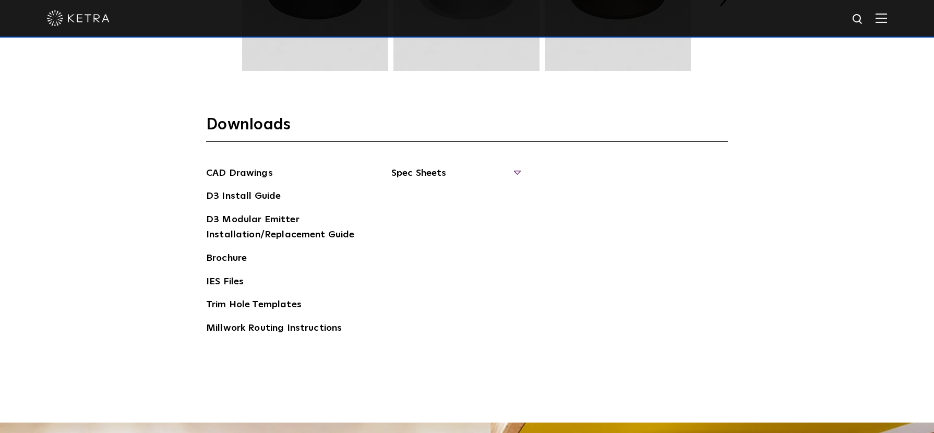 This screenshot has width=934, height=433. Describe the element at coordinates (254, 306) in the screenshot. I see `a: Trim Hole Templates` at that location.